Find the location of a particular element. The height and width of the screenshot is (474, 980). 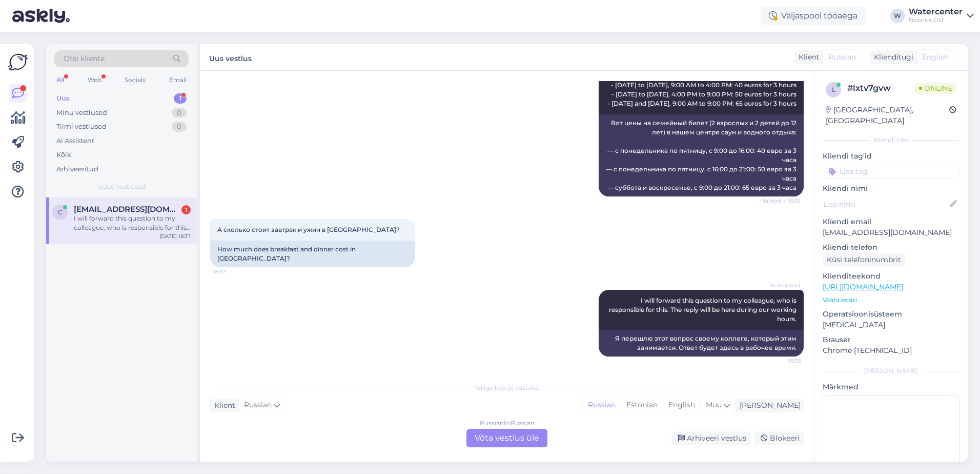

span: Nähtud ✓ 18:32 is located at coordinates (781, 201).